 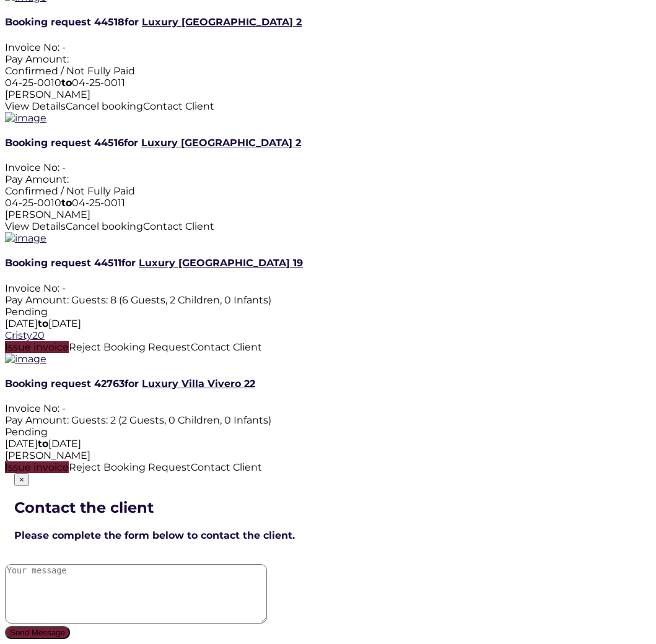 I want to click on button: Send Message, so click(x=38, y=632).